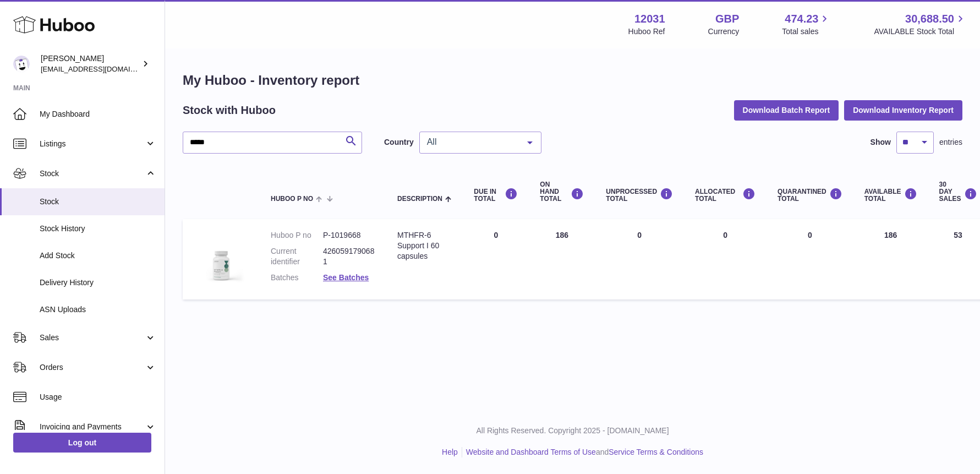 This screenshot has height=474, width=980. Describe the element at coordinates (806, 31) in the screenshot. I see `span: Total sales` at that location.